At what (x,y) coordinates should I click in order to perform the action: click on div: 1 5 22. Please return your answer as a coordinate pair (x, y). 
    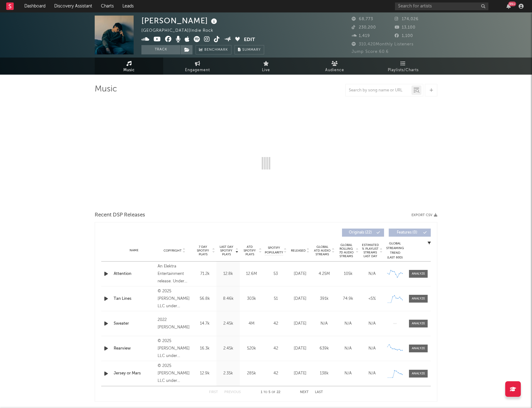
    Looking at the image, I should click on (270, 392).